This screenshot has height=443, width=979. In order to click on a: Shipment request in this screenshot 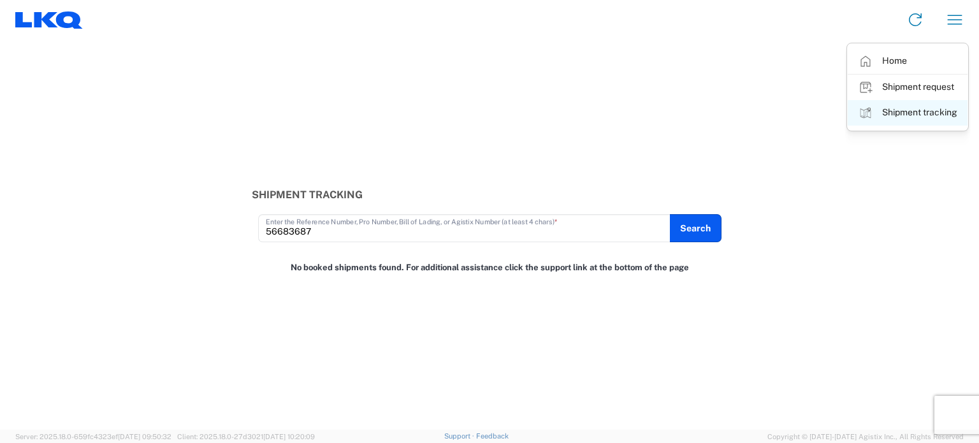, I will do `click(908, 87)`.